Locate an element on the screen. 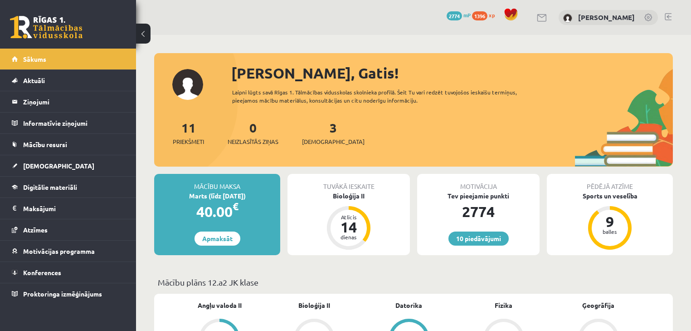 The image size is (691, 331). a: 11Priekšmeti is located at coordinates (188, 132).